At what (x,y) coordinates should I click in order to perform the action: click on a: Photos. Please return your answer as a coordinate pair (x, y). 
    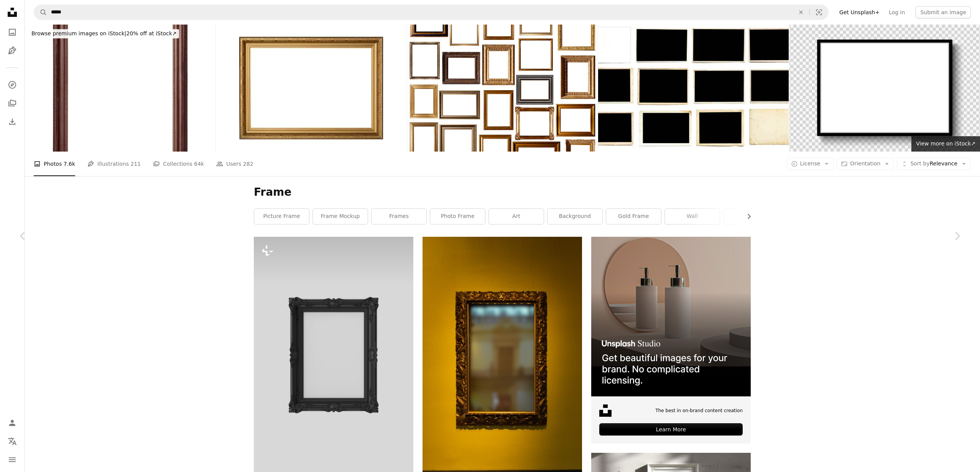
    Looking at the image, I should click on (13, 32).